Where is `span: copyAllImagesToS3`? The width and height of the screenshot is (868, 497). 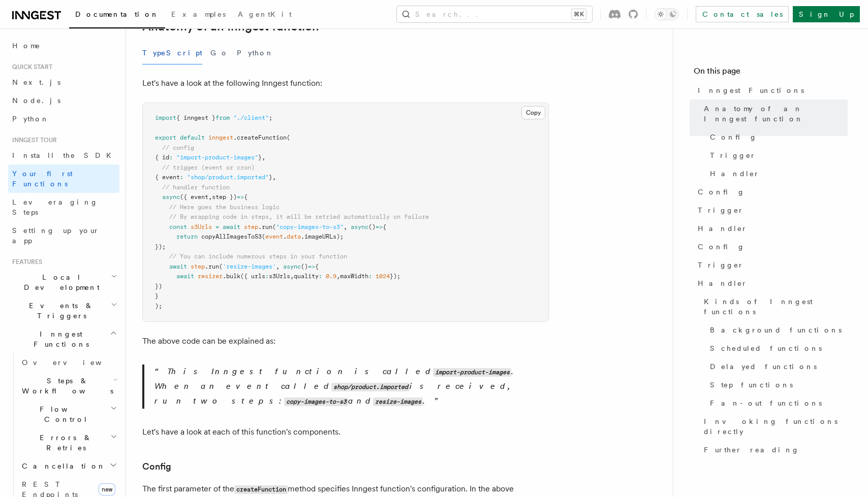
span: copyAllImagesToS3 is located at coordinates (231, 237).